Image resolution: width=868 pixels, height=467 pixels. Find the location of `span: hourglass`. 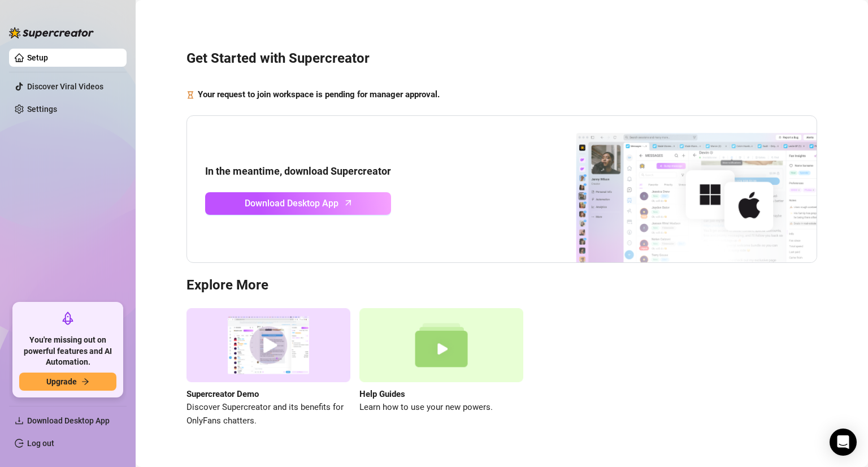

span: hourglass is located at coordinates (190, 95).